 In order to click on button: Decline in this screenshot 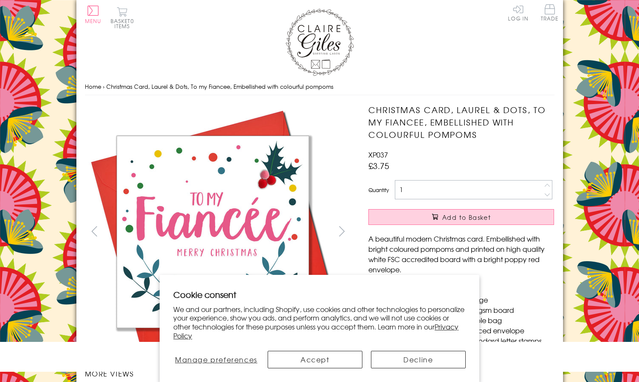, I will do `click(419, 360)`.